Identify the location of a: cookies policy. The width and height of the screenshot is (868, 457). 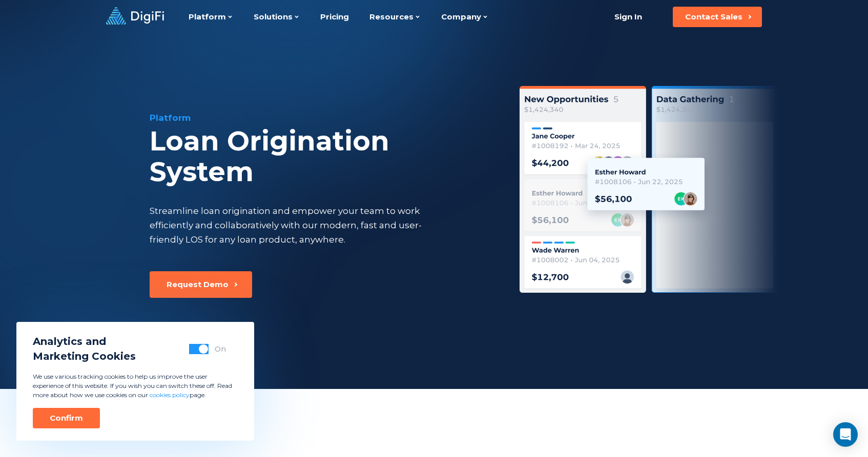
(169, 395).